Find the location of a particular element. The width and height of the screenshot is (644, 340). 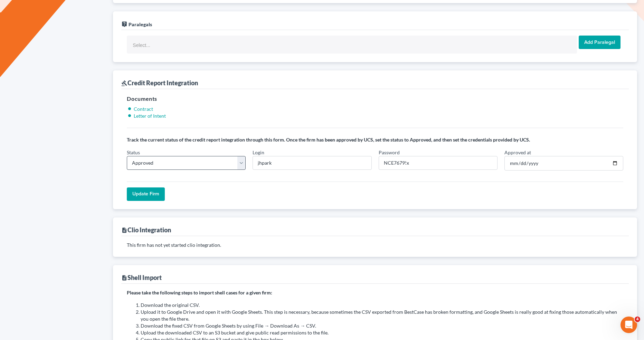

label: Password is located at coordinates (389, 152).